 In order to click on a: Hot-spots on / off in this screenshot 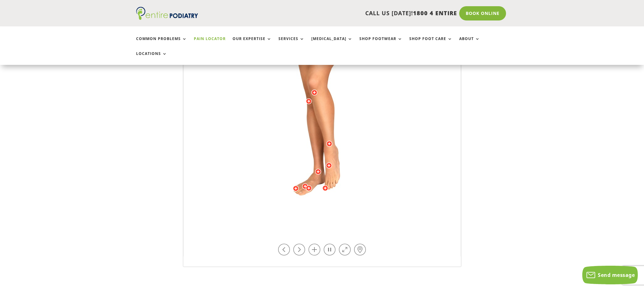, I will do `click(360, 249)`.